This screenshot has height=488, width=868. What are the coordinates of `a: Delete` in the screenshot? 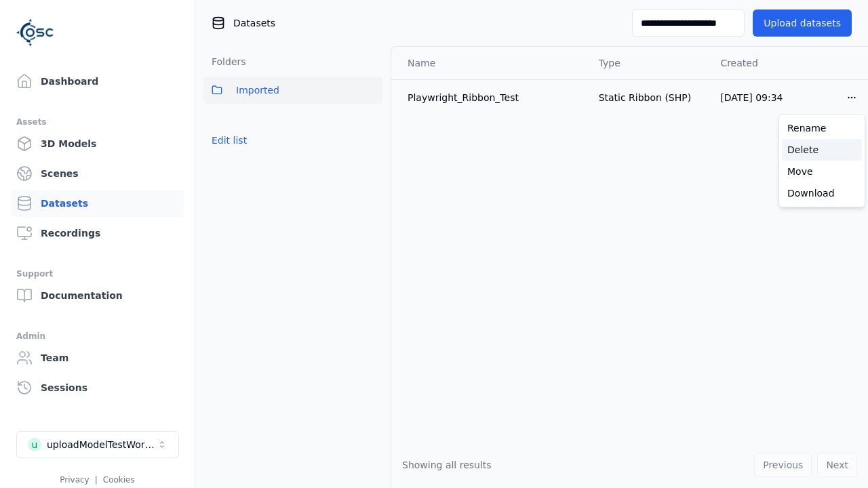 It's located at (821, 150).